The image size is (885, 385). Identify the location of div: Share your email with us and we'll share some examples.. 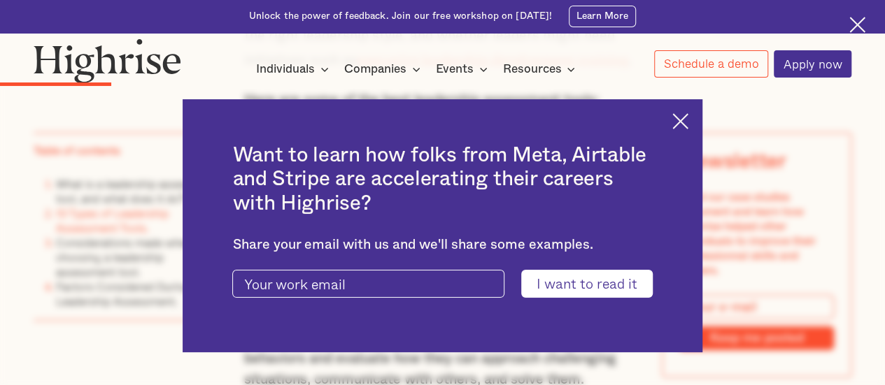
(442, 245).